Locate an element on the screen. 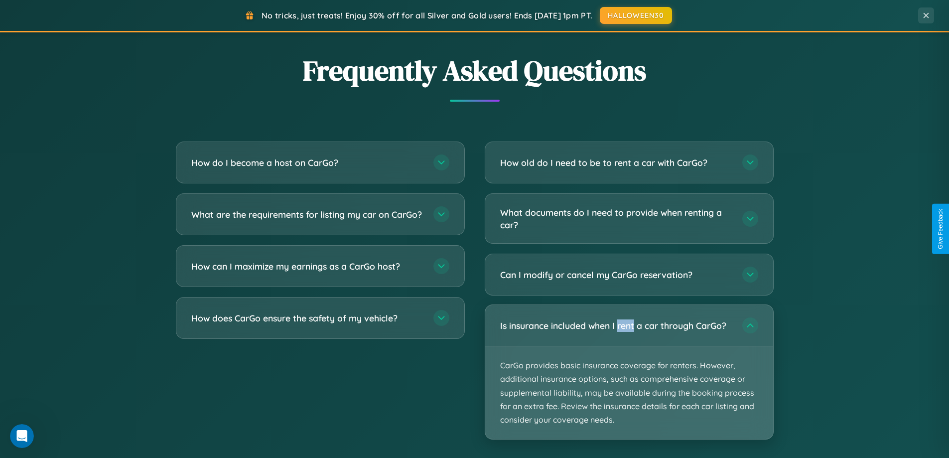 Image resolution: width=949 pixels, height=458 pixels. h3: How do I become a host on CarGo? is located at coordinates (307, 162).